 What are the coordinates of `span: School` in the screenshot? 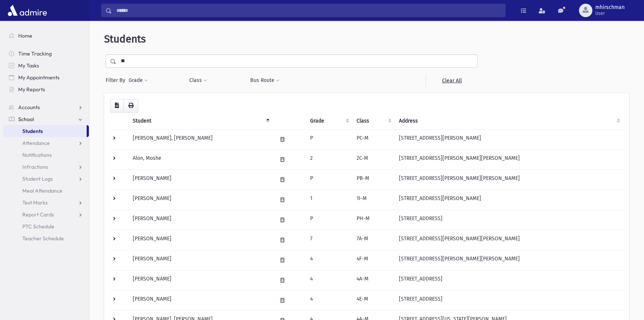 It's located at (26, 119).